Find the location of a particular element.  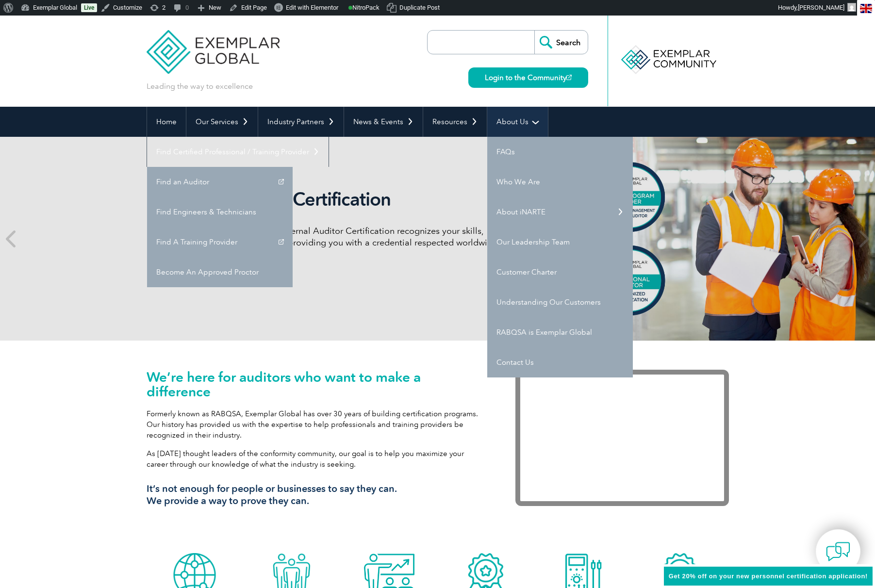

a: Our Services is located at coordinates (222, 121).